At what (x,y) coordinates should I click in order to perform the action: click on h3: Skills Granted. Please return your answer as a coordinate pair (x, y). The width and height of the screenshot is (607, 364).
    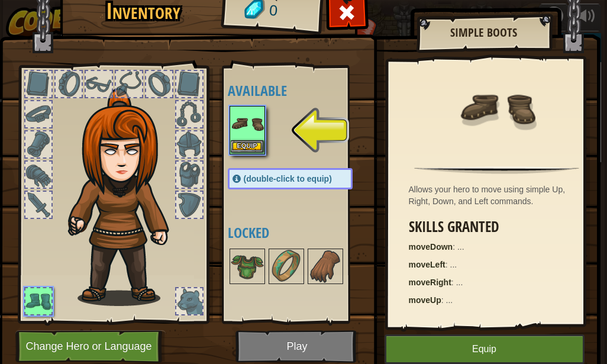
    Looking at the image, I should click on (500, 226).